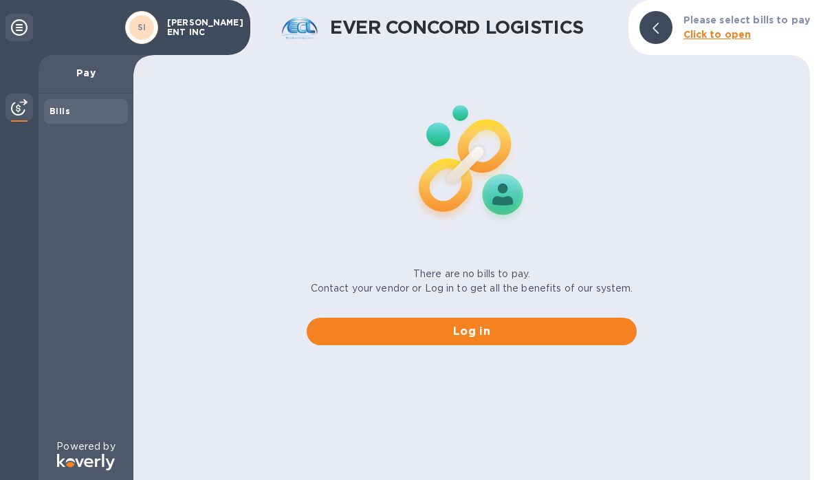 The height and width of the screenshot is (480, 821). I want to click on b: Please select bills to pay, so click(747, 20).